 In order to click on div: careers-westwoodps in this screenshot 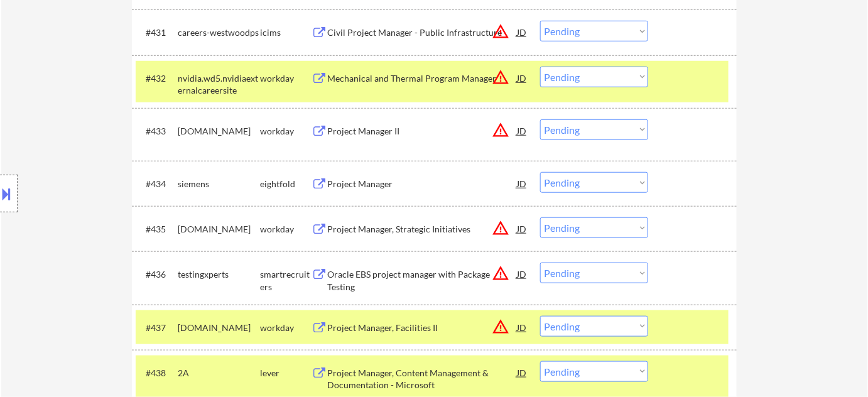, I will do `click(218, 33)`.